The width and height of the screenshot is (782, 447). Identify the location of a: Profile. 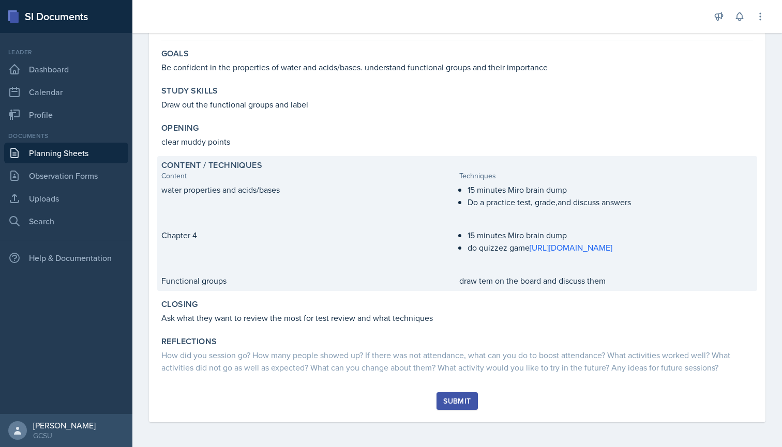
(66, 115).